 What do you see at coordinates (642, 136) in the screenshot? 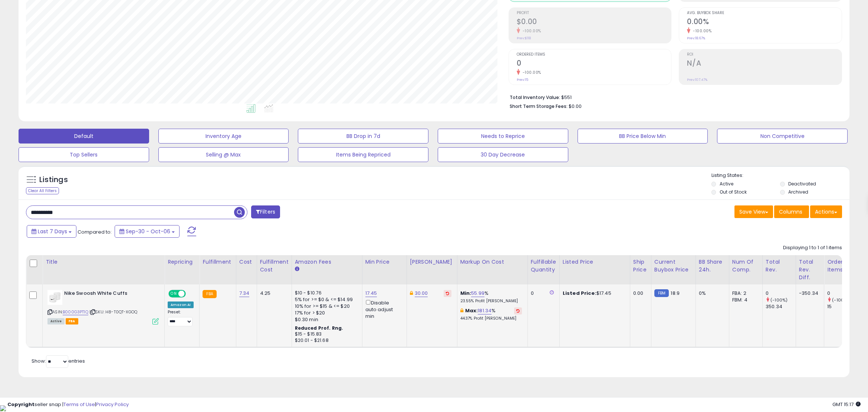
I see `button: BB Price Below Min` at bounding box center [642, 136].